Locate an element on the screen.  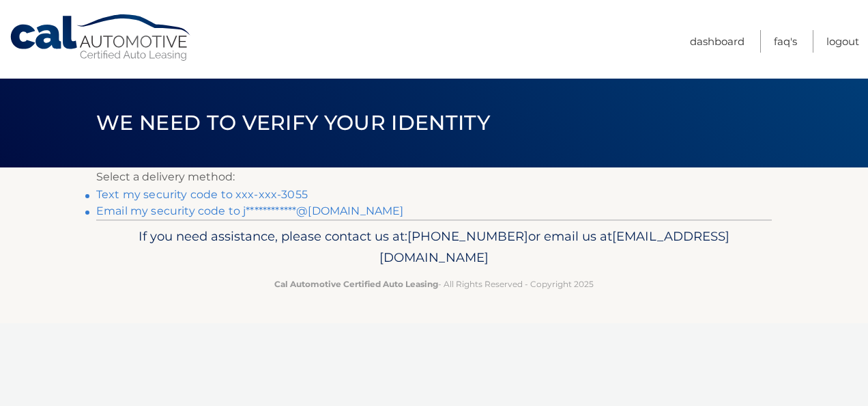
span: We need to verify your identity is located at coordinates (293, 122).